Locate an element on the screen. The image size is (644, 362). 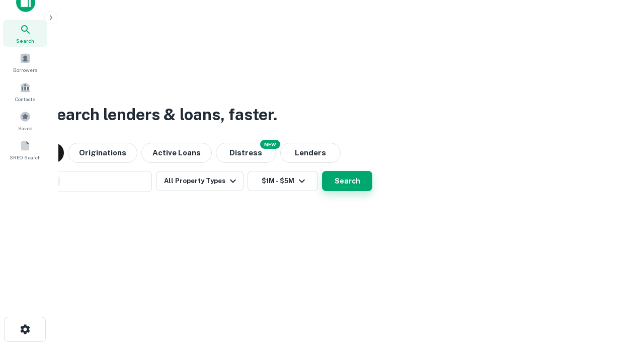
div: NEW is located at coordinates (270, 144).